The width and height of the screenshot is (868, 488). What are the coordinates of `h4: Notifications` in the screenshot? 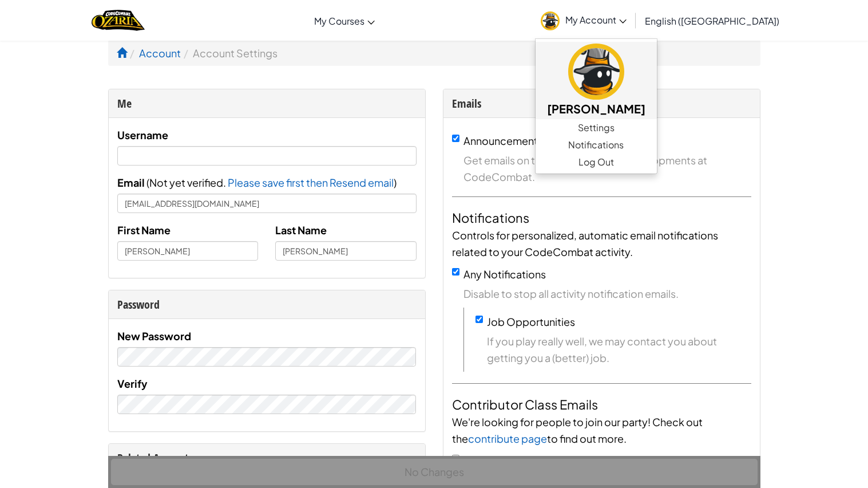 It's located at (601, 218).